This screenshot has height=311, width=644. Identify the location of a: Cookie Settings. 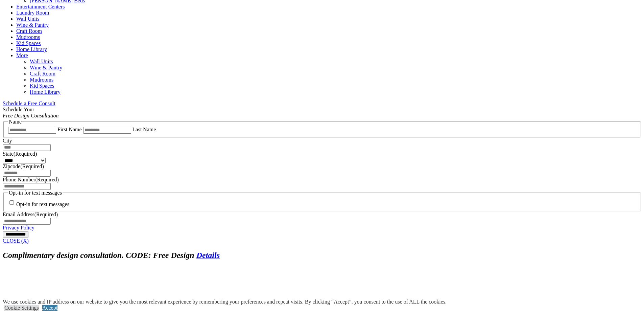
(21, 308).